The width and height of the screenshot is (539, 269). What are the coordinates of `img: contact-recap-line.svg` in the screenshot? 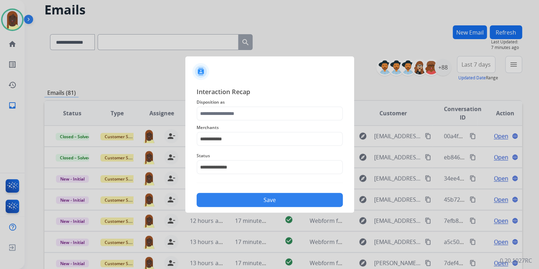 It's located at (269, 182).